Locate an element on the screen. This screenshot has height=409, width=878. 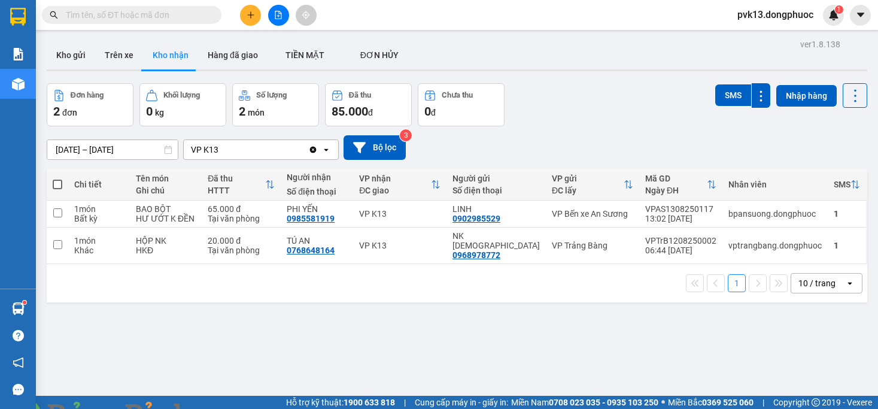
strong: 0369 525 060 is located at coordinates (728, 402).